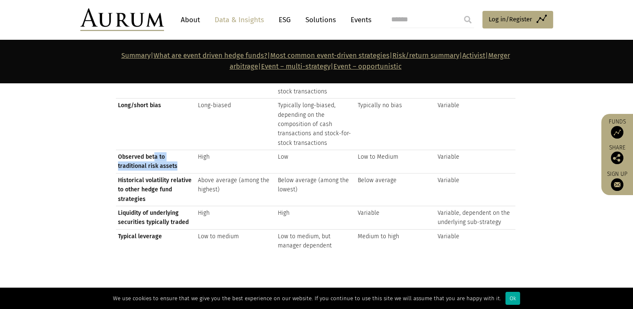 Image resolution: width=633 pixels, height=309 pixels. What do you see at coordinates (617, 158) in the screenshot?
I see `img: Share this post` at bounding box center [617, 158].